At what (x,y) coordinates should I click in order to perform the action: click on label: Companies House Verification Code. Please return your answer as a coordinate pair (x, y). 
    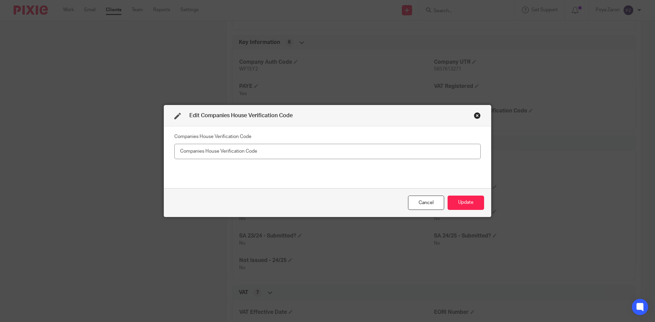
    Looking at the image, I should click on (213, 137).